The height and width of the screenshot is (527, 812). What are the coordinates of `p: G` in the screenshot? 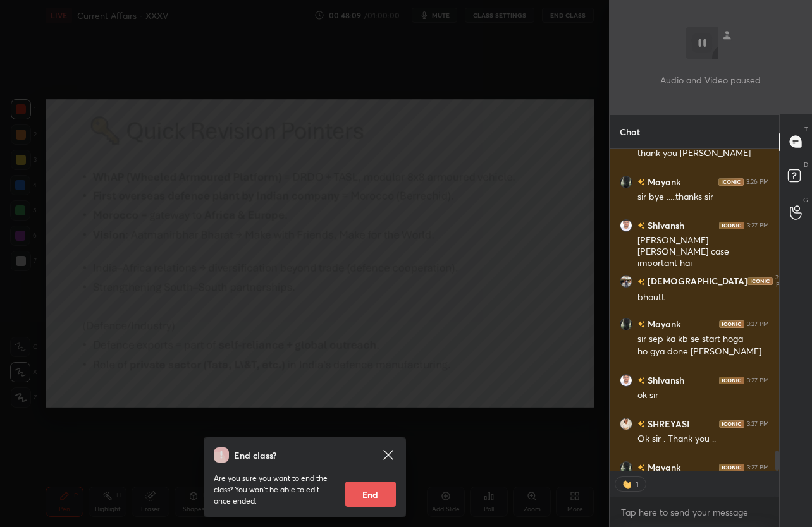 It's located at (806, 200).